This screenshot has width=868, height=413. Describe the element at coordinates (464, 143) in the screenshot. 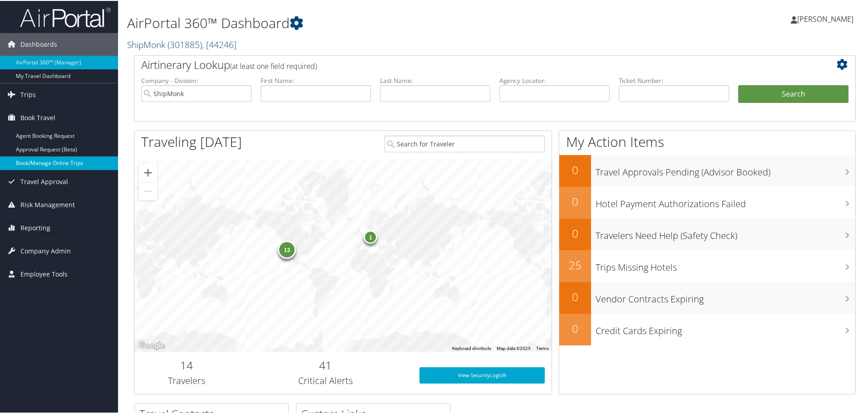

I see `input: Search for Traveler` at that location.